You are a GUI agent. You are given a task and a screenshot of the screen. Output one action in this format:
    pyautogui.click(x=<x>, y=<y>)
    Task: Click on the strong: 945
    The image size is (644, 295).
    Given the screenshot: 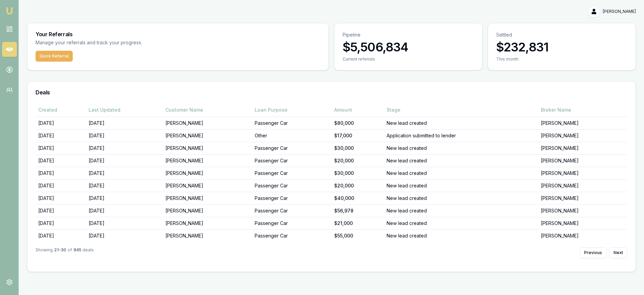 What is the action you would take?
    pyautogui.click(x=77, y=253)
    